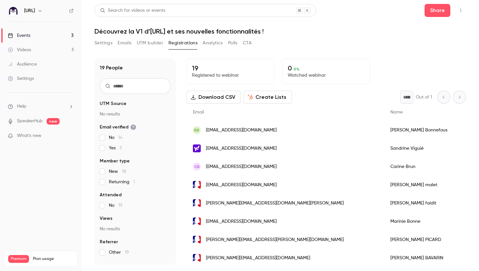 This screenshot has width=479, height=271. Describe the element at coordinates (231, 68) in the screenshot. I see `p: 19` at that location.